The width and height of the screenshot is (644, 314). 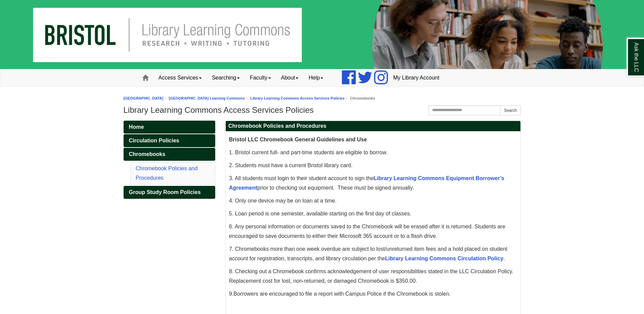 I want to click on span: Borrowers are encouraged to file a report with Campus Police if the Chromebook is stolen., so click(x=342, y=294).